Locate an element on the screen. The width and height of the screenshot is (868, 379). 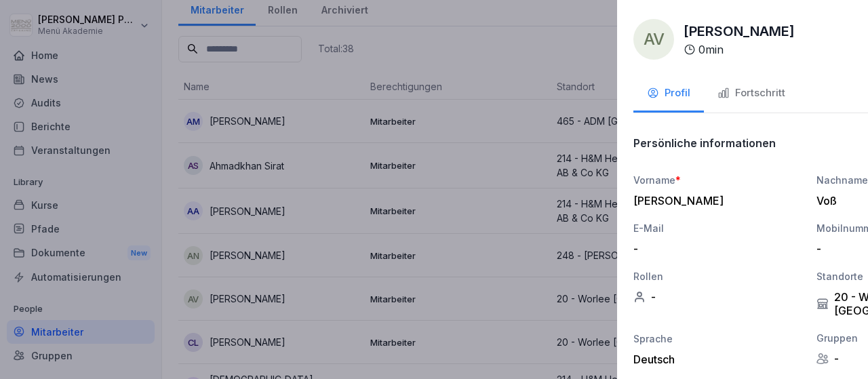
div: Sprache is located at coordinates (718, 339).